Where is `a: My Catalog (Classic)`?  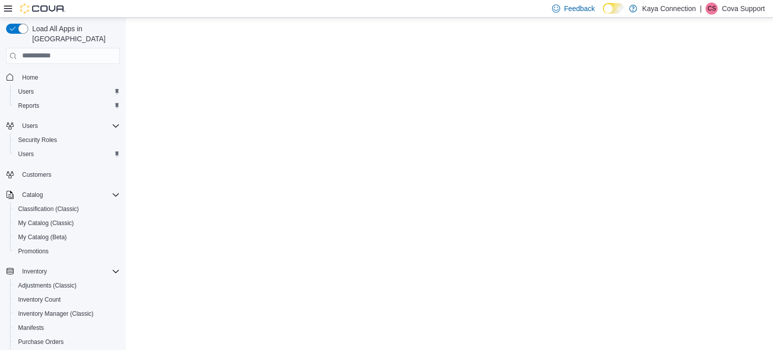 a: My Catalog (Classic) is located at coordinates (46, 223).